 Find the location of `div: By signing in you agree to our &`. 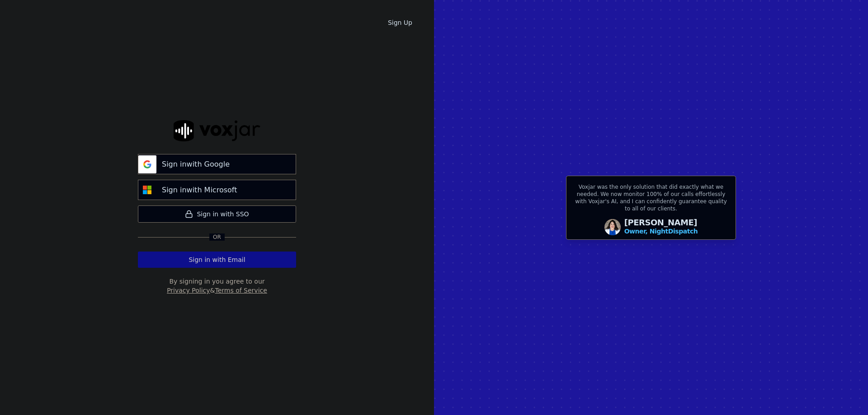

div: By signing in you agree to our & is located at coordinates (217, 286).